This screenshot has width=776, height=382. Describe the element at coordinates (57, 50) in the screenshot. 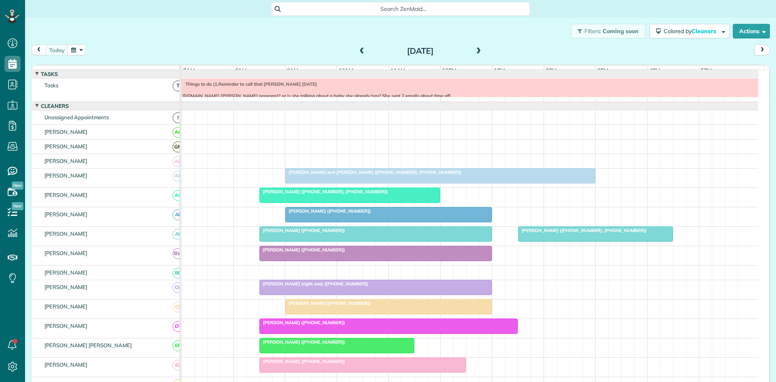

I see `button: today` at that location.